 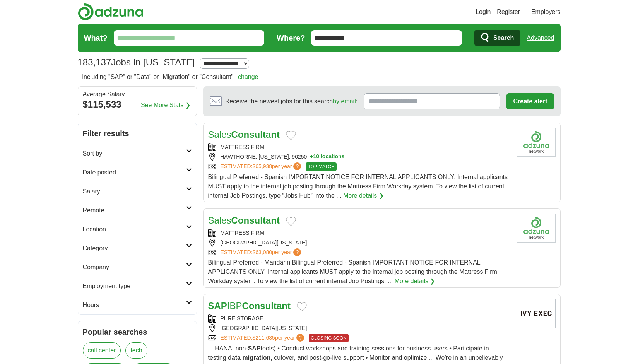 I want to click on a: See More Stats ❯, so click(x=165, y=105).